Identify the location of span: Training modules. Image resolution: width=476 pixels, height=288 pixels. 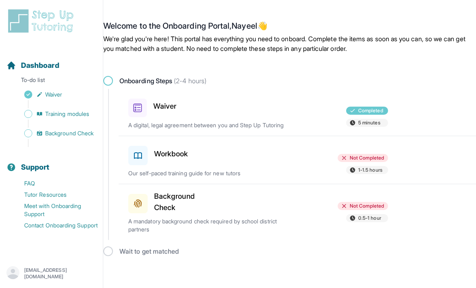
(67, 114).